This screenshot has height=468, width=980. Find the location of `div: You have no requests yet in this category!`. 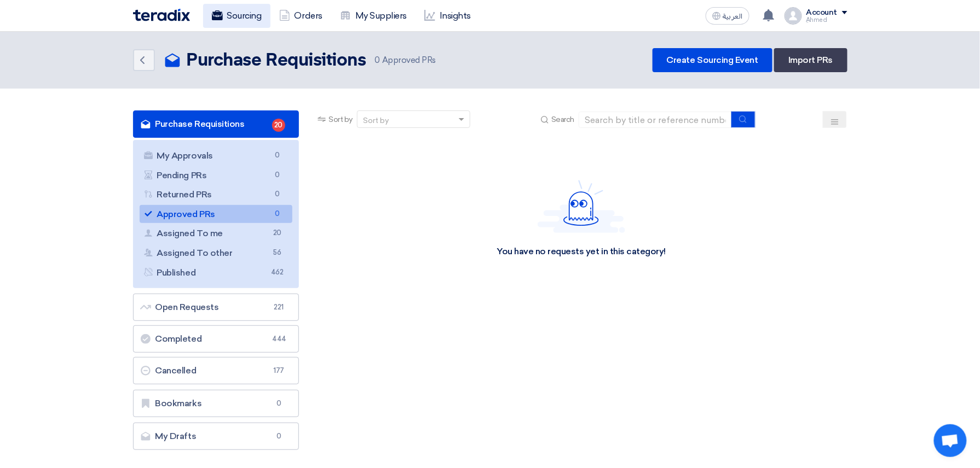

div: You have no requests yet in this category! is located at coordinates (581, 252).